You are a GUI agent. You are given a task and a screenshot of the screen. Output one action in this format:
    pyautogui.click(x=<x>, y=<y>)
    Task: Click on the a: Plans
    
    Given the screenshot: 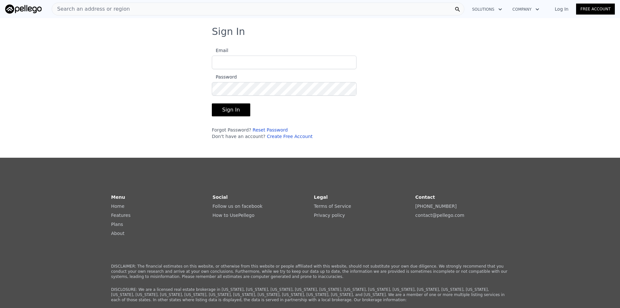 What is the action you would take?
    pyautogui.click(x=117, y=224)
    